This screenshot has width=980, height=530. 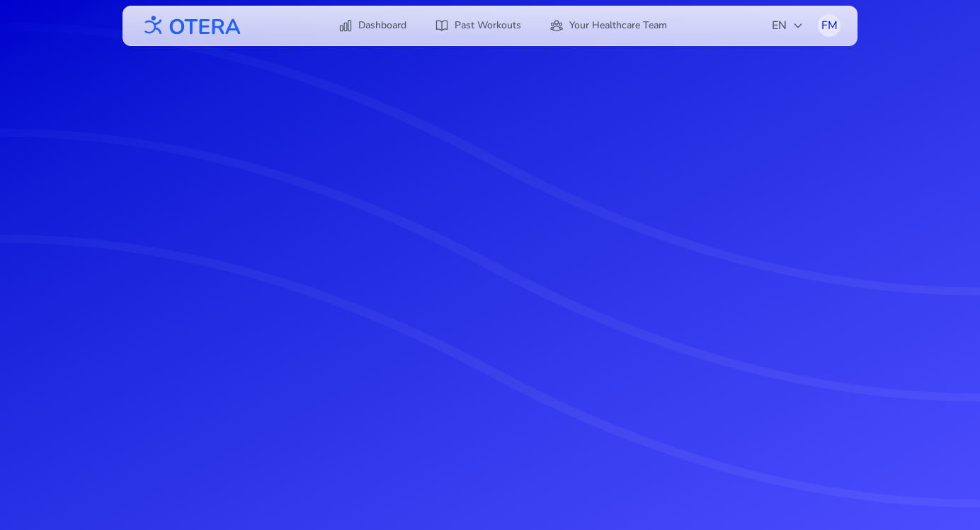 I want to click on a: Dashboard, so click(x=373, y=26).